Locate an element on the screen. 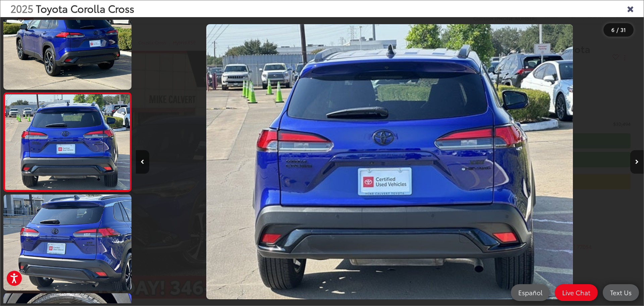 The image size is (644, 306). span: Live Chat is located at coordinates (576, 293).